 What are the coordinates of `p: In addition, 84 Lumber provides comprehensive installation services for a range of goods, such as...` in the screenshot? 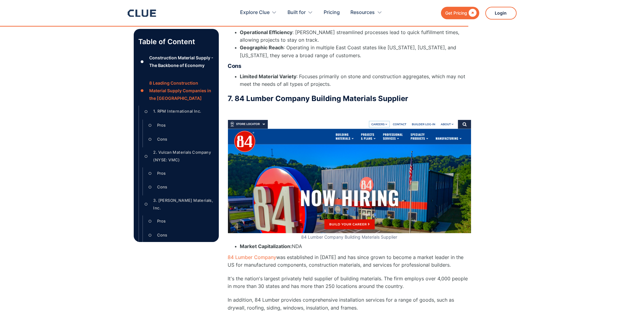 It's located at (349, 304).